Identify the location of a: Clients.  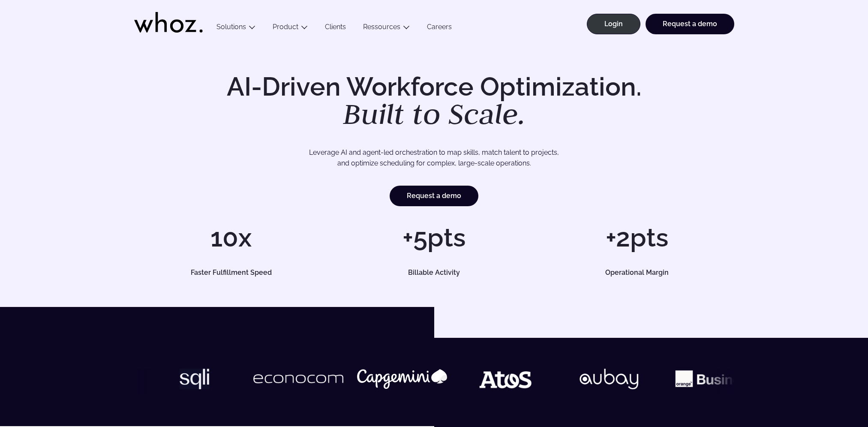
(335, 28).